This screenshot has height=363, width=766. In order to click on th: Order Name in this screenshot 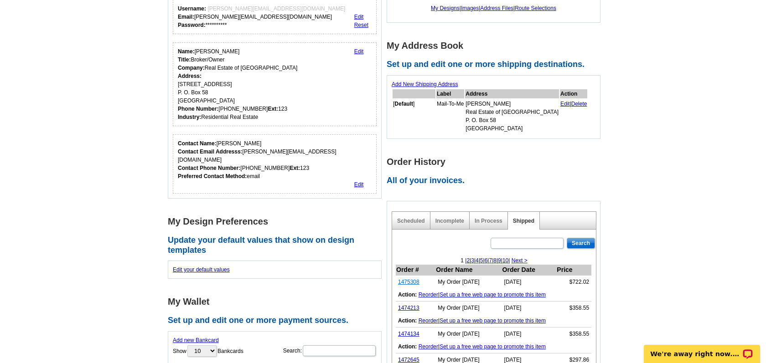, I will do `click(468, 270)`.